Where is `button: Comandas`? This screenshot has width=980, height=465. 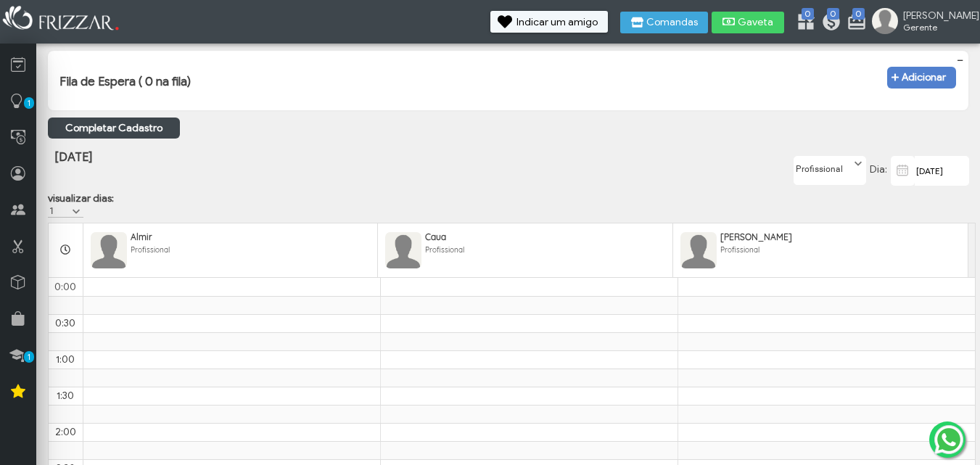
button: Comandas is located at coordinates (664, 23).